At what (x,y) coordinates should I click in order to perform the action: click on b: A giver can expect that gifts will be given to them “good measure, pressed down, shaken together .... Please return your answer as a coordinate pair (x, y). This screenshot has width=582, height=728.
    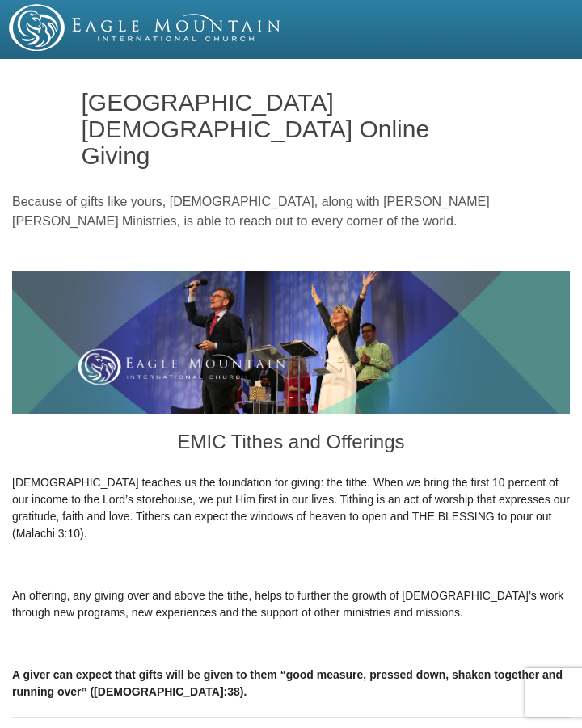
    Looking at the image, I should click on (287, 682).